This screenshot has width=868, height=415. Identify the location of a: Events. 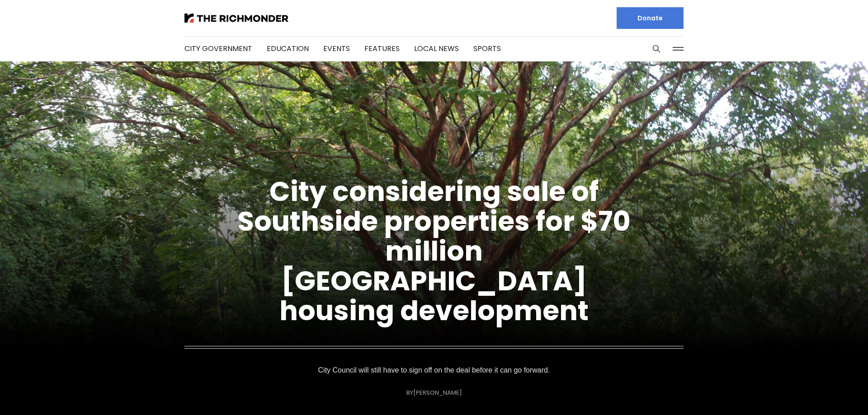
(337, 49).